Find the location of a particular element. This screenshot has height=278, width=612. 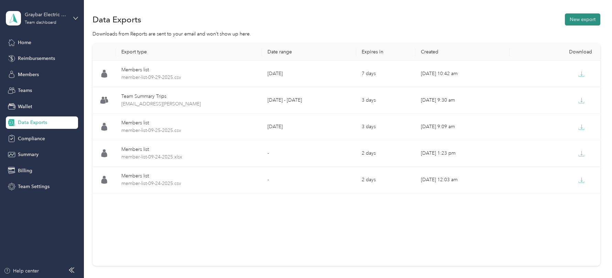

td: 7 days is located at coordinates (386, 74).